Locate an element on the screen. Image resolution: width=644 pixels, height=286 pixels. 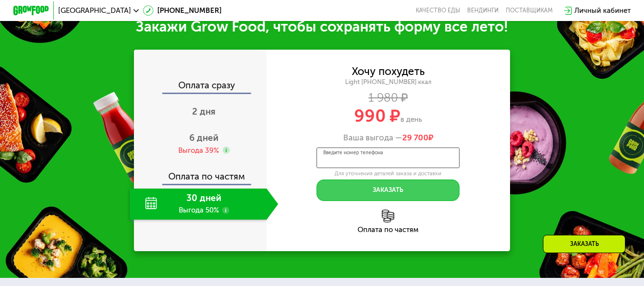
div: Ваша выгода — is located at coordinates (388, 137).